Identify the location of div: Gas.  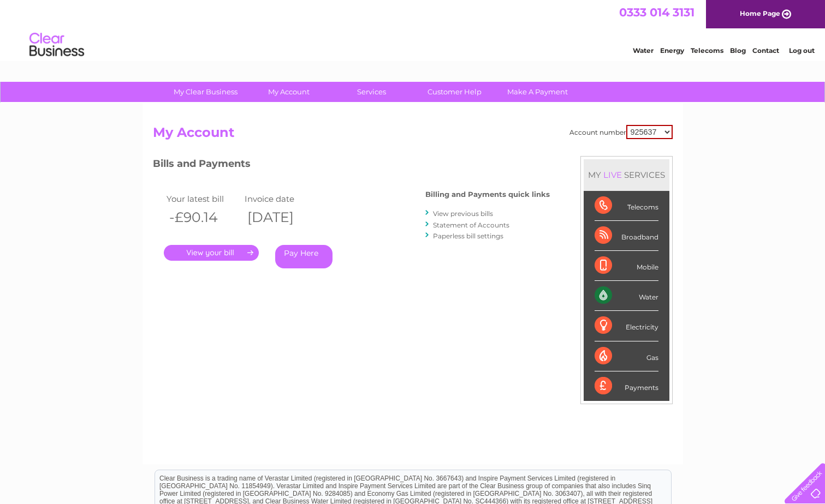
(626, 356).